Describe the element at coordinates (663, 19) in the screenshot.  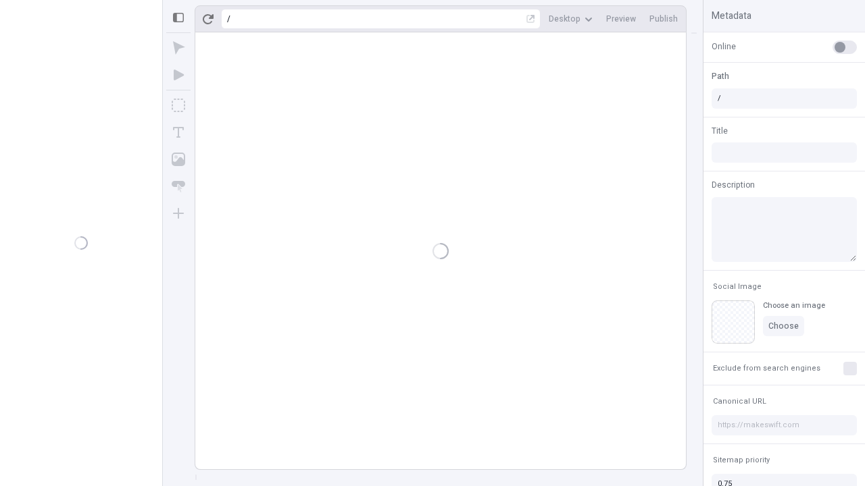
I see `button: Publish` at that location.